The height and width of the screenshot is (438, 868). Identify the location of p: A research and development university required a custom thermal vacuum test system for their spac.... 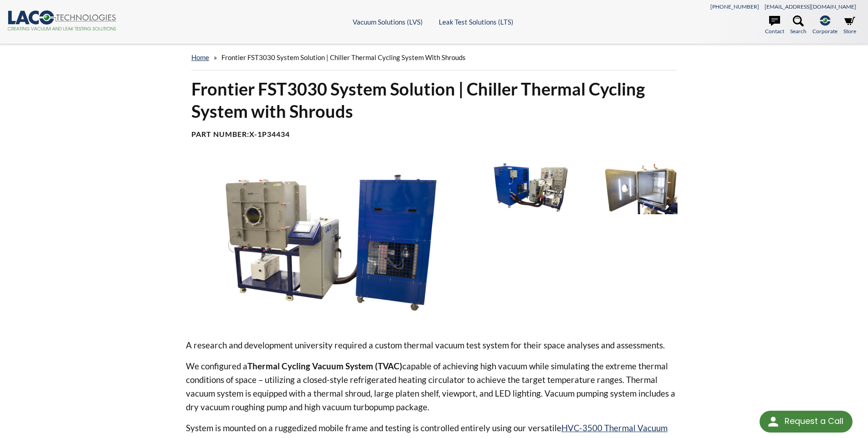
(434, 346).